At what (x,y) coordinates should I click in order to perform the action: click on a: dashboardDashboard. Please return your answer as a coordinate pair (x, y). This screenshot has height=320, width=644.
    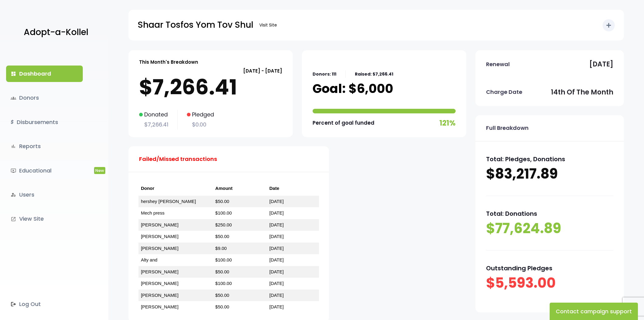
    Looking at the image, I should click on (44, 74).